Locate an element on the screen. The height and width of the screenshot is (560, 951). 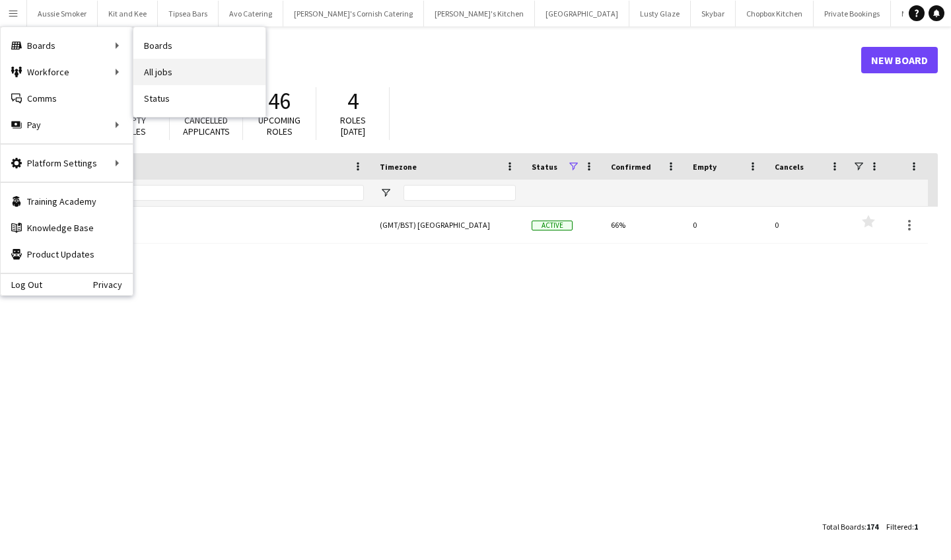
div: Workforce is located at coordinates (67, 72).